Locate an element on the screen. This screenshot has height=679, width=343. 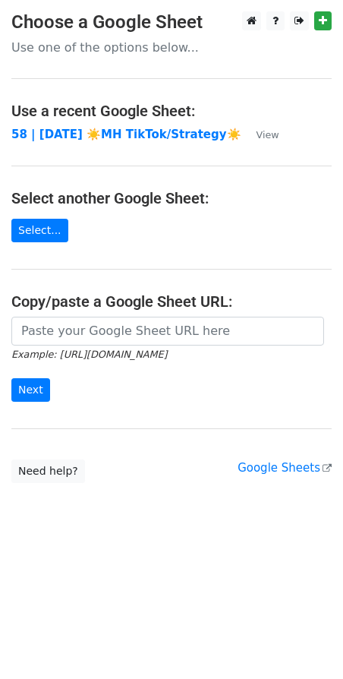
input: Paste your Google Sheet URL here is located at coordinates (168, 331).